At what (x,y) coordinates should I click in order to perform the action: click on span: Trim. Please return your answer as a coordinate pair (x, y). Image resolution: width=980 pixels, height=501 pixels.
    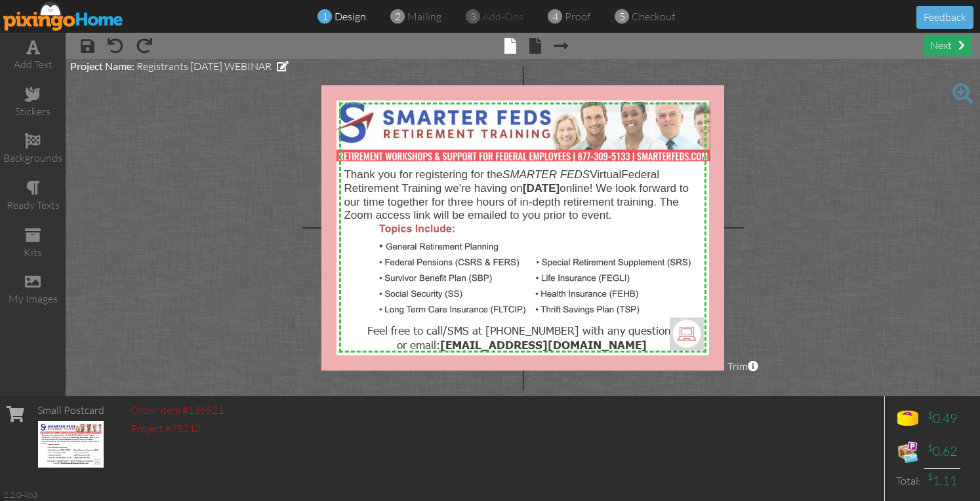
    Looking at the image, I should click on (742, 367).